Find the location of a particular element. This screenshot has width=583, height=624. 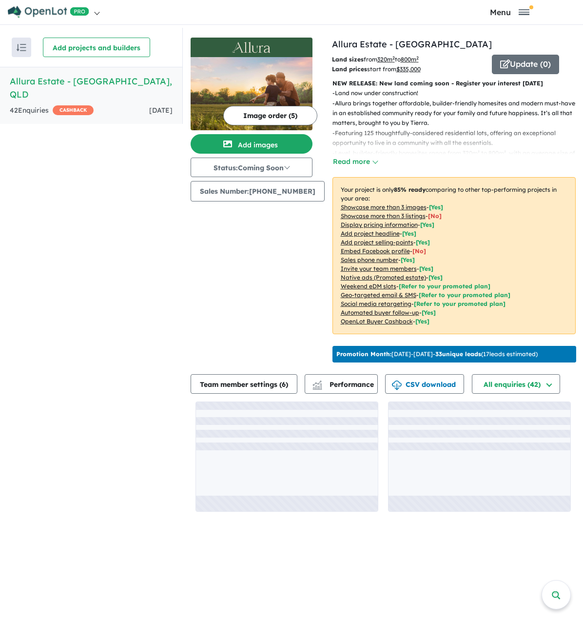

button: Team member settings (6) is located at coordinates (244, 384).